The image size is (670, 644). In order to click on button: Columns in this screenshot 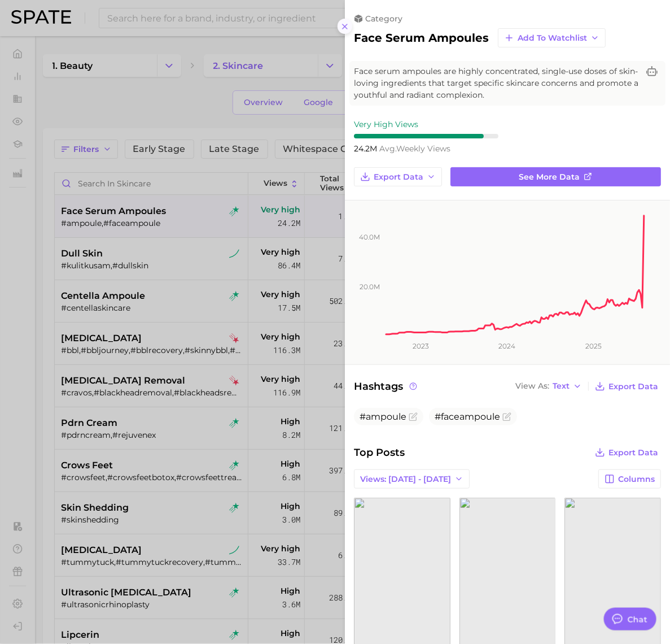, I will do `click(629, 479)`.